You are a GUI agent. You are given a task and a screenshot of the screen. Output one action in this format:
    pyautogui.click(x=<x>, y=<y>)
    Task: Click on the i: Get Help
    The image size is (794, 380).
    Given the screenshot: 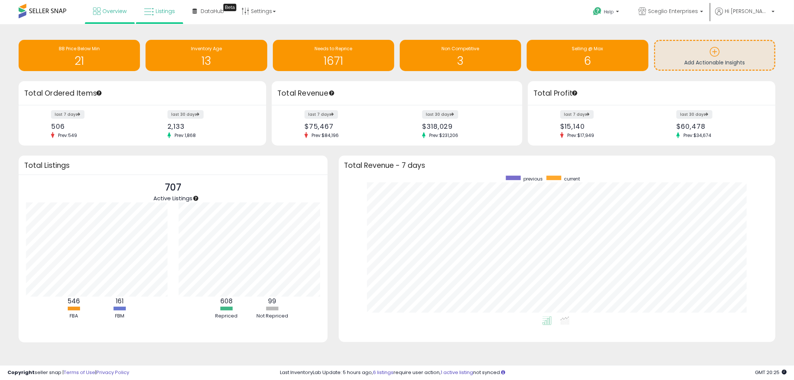 What is the action you would take?
    pyautogui.click(x=597, y=11)
    